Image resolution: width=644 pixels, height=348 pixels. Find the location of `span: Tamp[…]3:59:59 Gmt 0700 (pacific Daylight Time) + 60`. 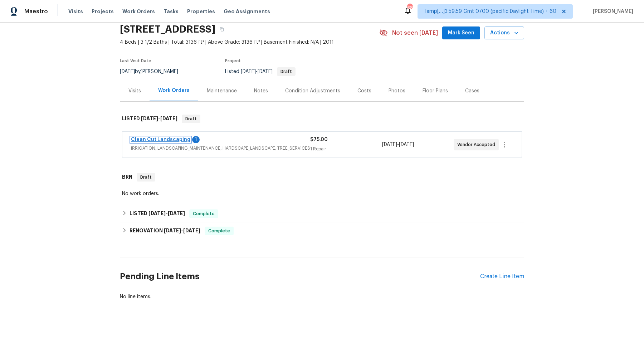

span: Tamp[…]3:59:59 Gmt 0700 (pacific Daylight Time) + 60 is located at coordinates (490, 11).